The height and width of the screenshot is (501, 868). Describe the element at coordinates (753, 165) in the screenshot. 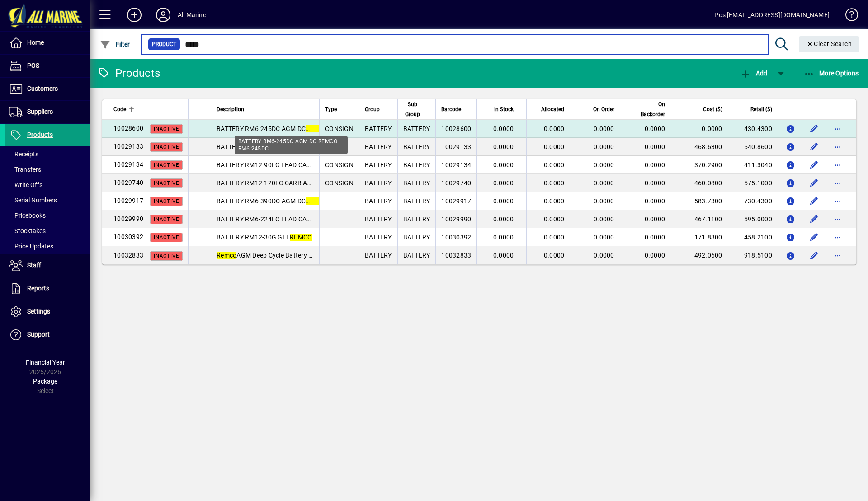

I see `td: 411.3040` at that location.